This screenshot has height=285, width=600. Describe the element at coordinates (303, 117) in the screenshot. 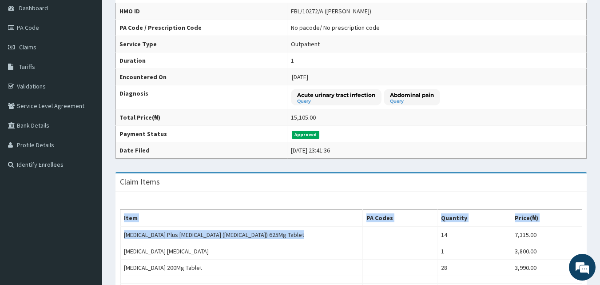

I see `div: 15,105.00` at that location.